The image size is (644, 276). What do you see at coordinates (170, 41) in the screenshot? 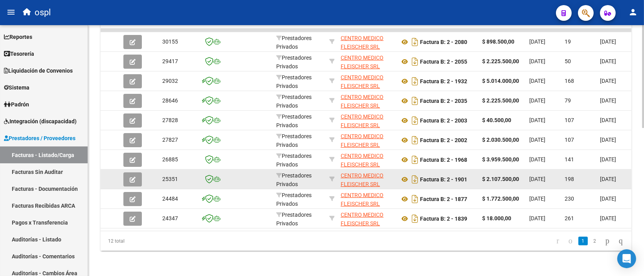
I see `span: 30155` at bounding box center [170, 41].